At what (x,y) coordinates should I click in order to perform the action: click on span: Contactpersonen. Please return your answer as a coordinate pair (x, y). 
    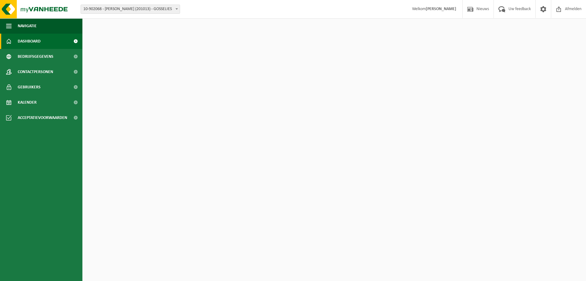
    Looking at the image, I should click on (35, 72).